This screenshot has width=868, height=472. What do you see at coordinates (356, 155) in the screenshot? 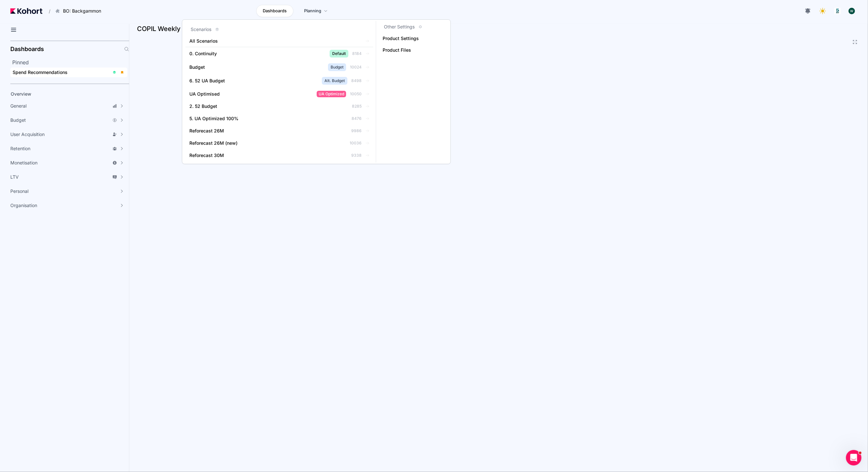
I see `span: 9338` at bounding box center [356, 155].